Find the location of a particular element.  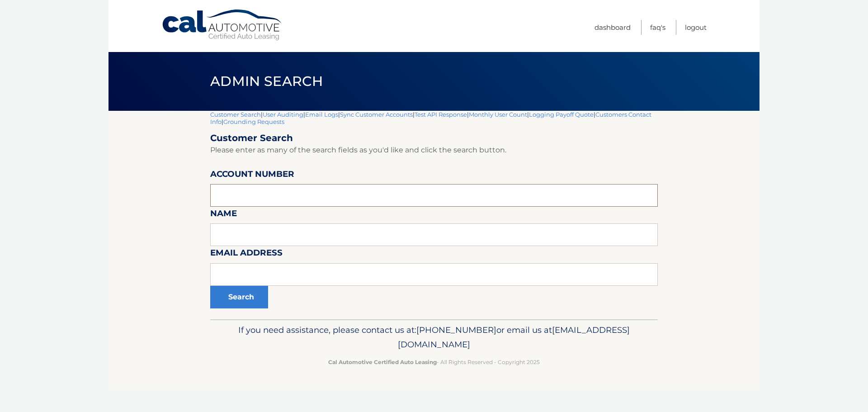

label: Account Number is located at coordinates (252, 176).